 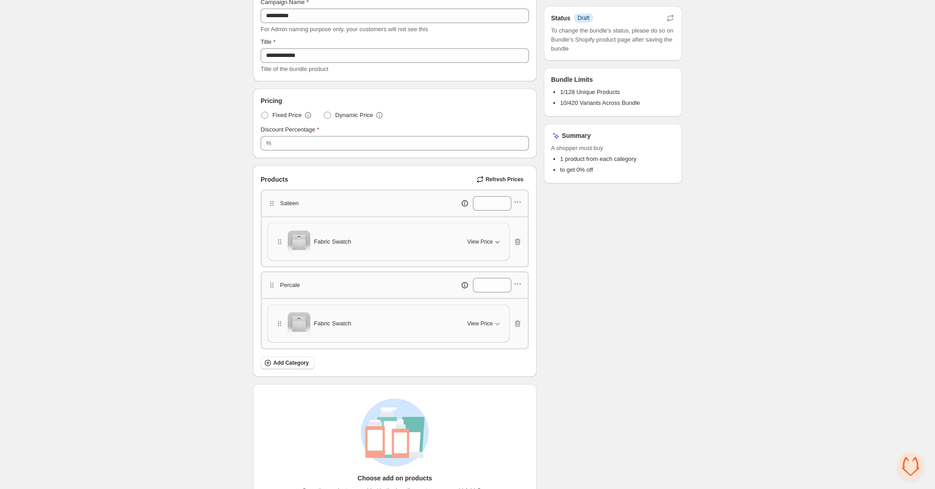 I want to click on p: Percale, so click(x=290, y=285).